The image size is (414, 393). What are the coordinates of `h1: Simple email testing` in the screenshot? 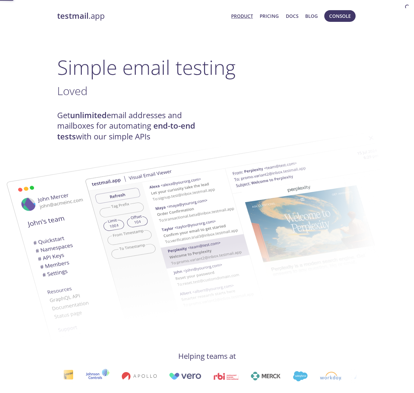 It's located at (207, 67).